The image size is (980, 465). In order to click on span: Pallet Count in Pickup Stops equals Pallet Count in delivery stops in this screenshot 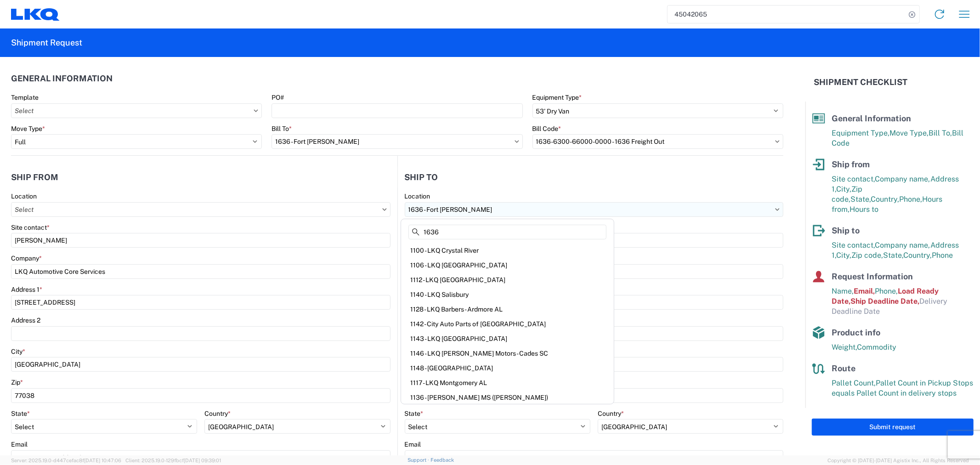, I will do `click(902, 388)`.